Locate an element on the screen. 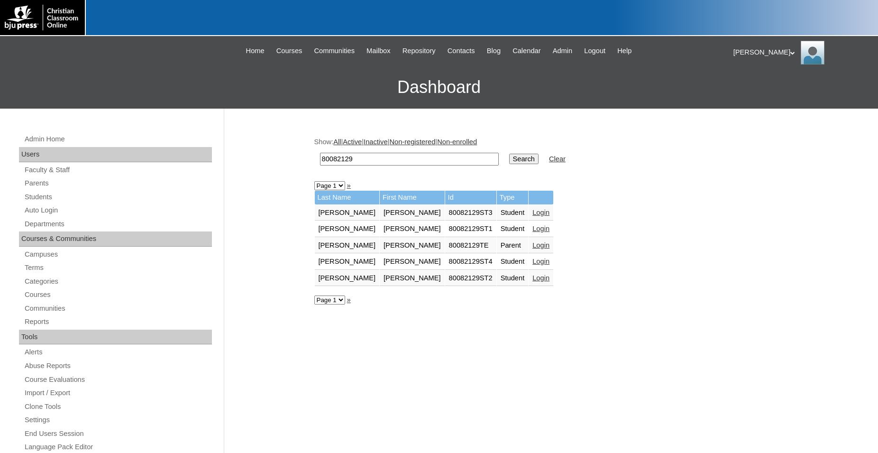  span: Blog is located at coordinates (494, 51).